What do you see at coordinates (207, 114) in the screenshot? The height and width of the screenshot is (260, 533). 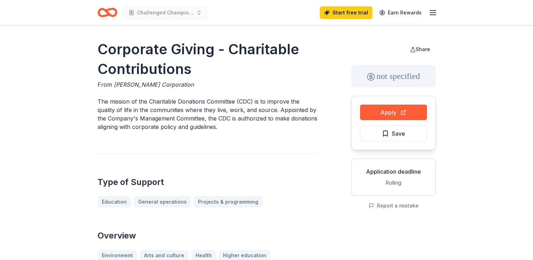 I see `p: The mission of the Charitable Donations Committee (CDC) is to improve the quality of life in the ...` at bounding box center [207, 114].